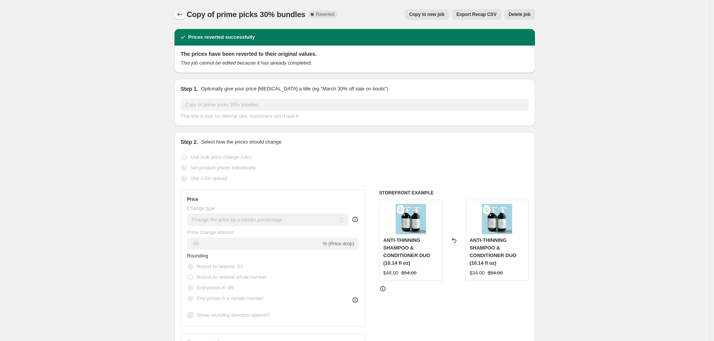 This screenshot has width=714, height=341. What do you see at coordinates (477, 272) in the screenshot?
I see `span: $34.00` at bounding box center [477, 272].